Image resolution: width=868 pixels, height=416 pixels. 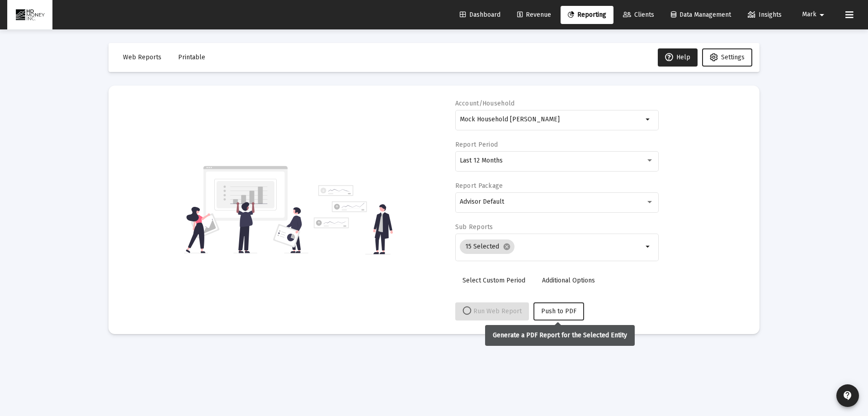 I want to click on button: Web Reports, so click(x=142, y=57).